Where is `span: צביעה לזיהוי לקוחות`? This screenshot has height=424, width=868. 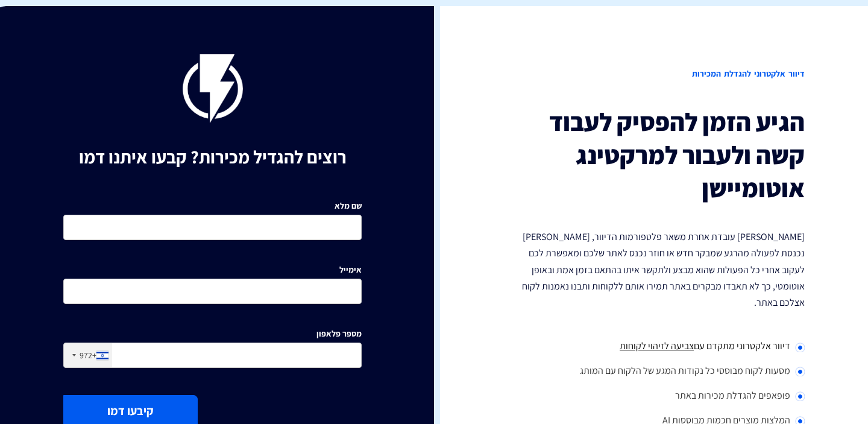 span: צביעה לזיהוי לקוחות is located at coordinates (657, 345).